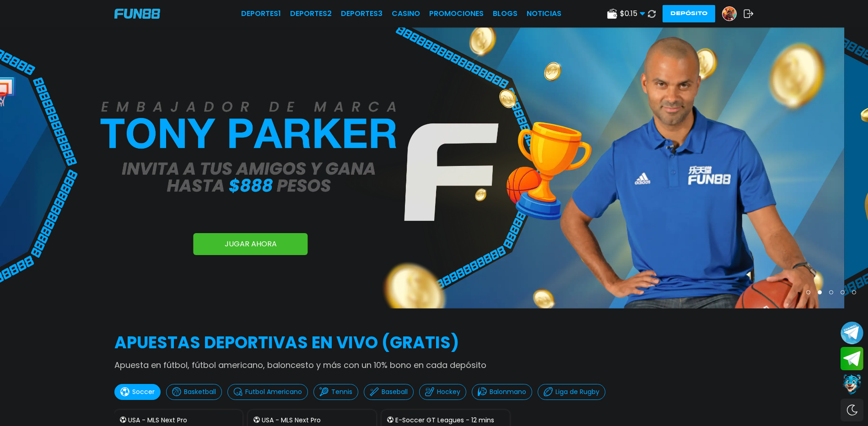  What do you see at coordinates (274, 392) in the screenshot?
I see `p: Futbol Americano` at bounding box center [274, 392].